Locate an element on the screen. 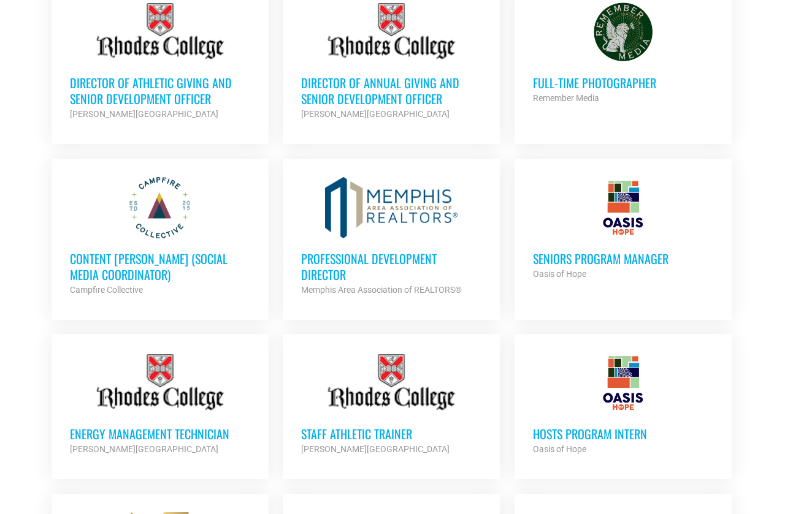 The width and height of the screenshot is (812, 514). h3: Director of Annual Giving and Senior Development Officer is located at coordinates (392, 90).